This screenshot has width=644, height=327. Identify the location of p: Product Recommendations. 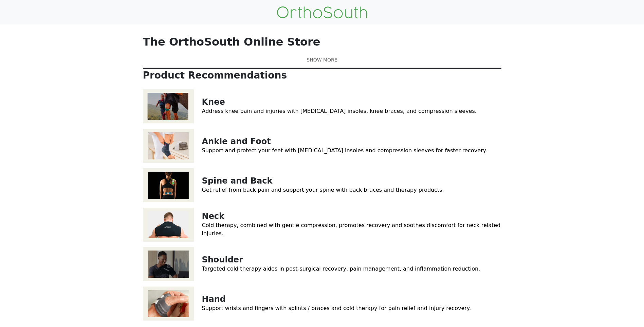
(322, 75).